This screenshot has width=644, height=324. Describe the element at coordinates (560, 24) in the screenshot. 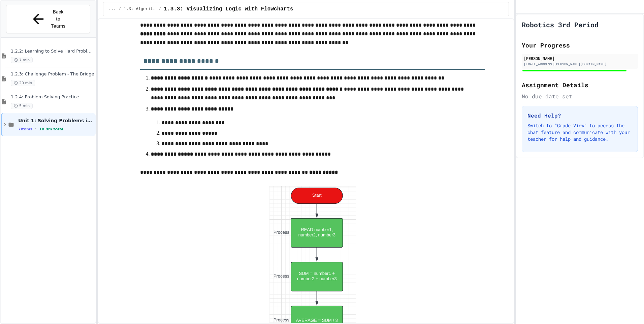

I see `h1: Robotics 3rd Period` at that location.